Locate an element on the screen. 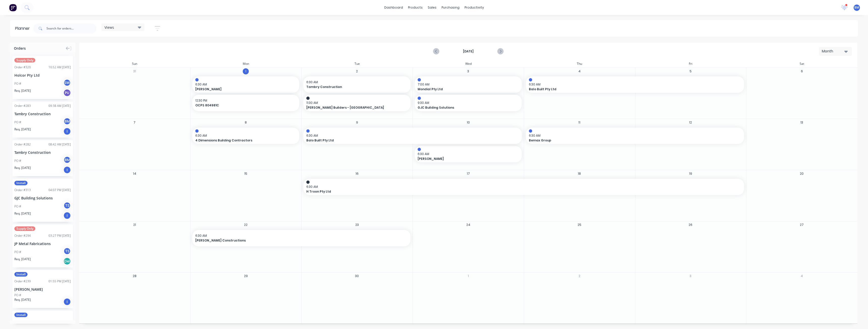  div: purchasing is located at coordinates (450, 7).